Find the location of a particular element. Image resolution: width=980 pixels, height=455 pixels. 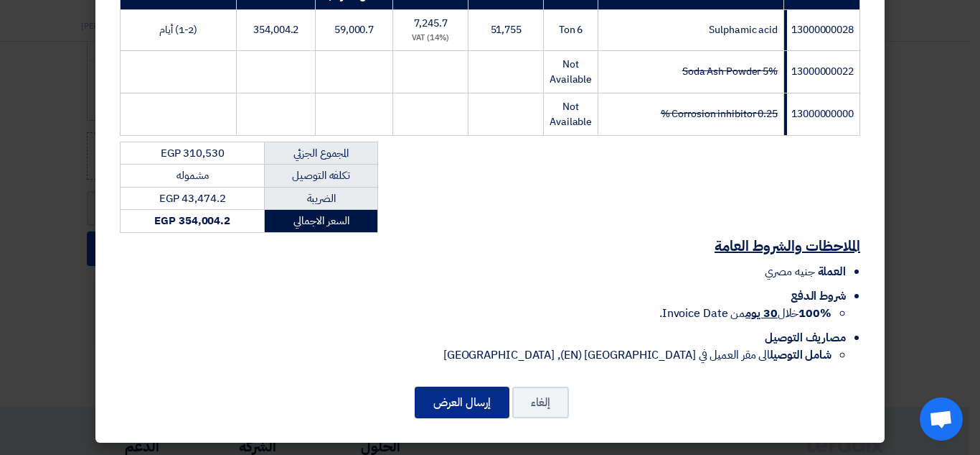

u: 30 يوم is located at coordinates (762, 313).